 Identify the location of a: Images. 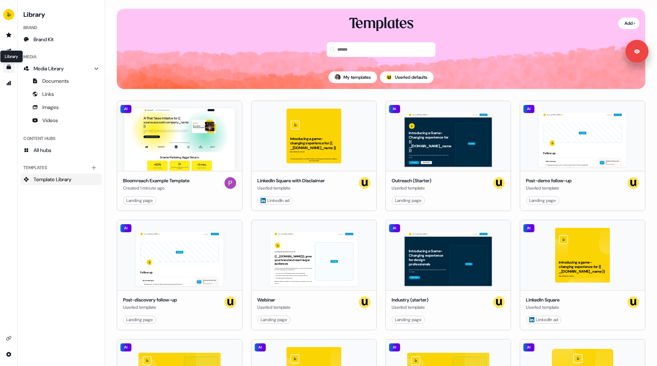
(61, 107).